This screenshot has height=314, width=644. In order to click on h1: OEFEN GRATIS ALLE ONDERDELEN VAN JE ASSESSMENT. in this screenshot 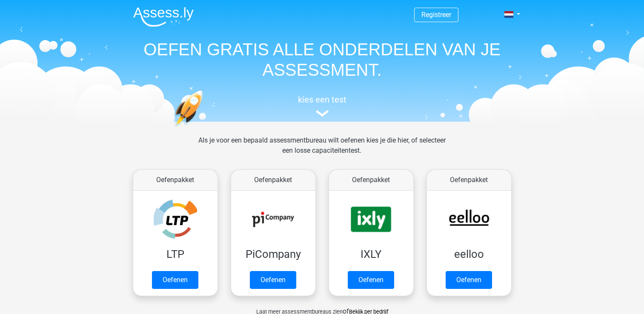, I will do `click(322, 60)`.